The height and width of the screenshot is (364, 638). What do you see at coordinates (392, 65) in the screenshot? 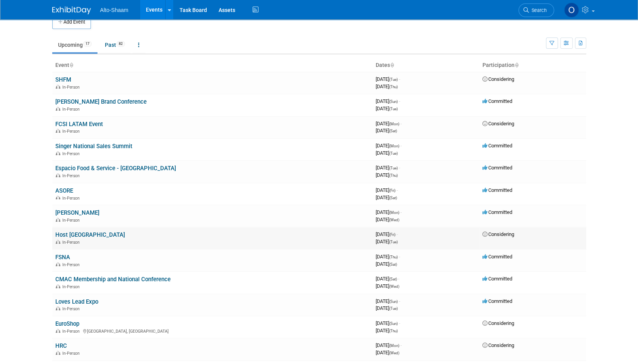
I see `a: Sort by Start Date` at bounding box center [392, 65].